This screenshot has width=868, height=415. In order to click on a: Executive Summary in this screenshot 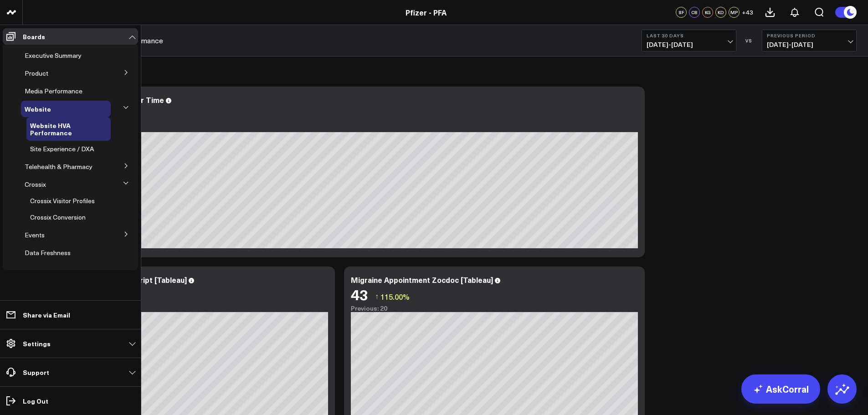, I will do `click(53, 55)`.